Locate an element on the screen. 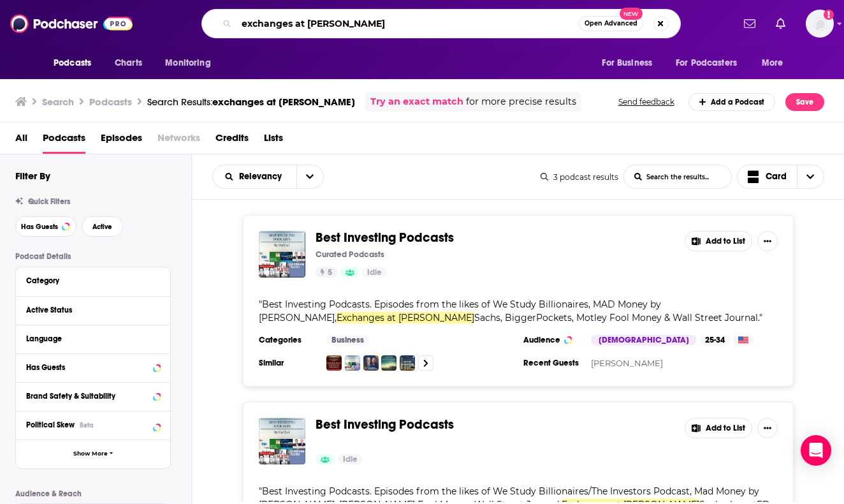 This screenshot has height=504, width=844. div: Open Intercom Messenger is located at coordinates (816, 450).